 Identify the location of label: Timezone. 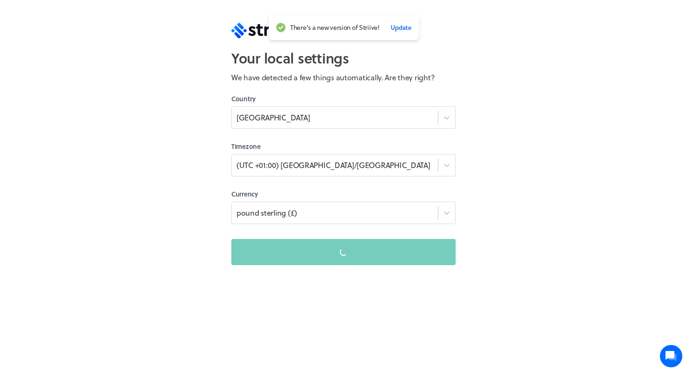
(343, 147).